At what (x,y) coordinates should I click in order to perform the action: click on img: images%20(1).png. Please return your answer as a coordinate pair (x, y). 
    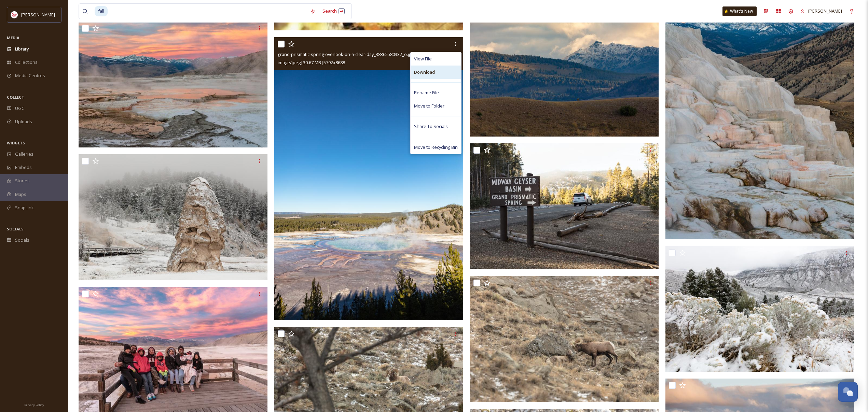
    Looking at the image, I should click on (15, 15).